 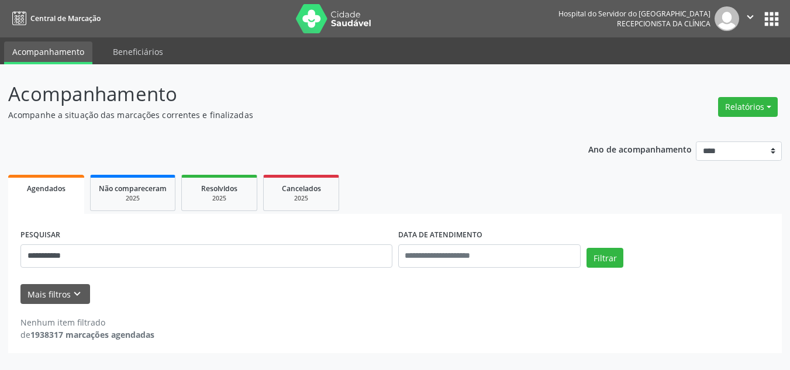 I want to click on button: Filtrar, so click(x=605, y=258).